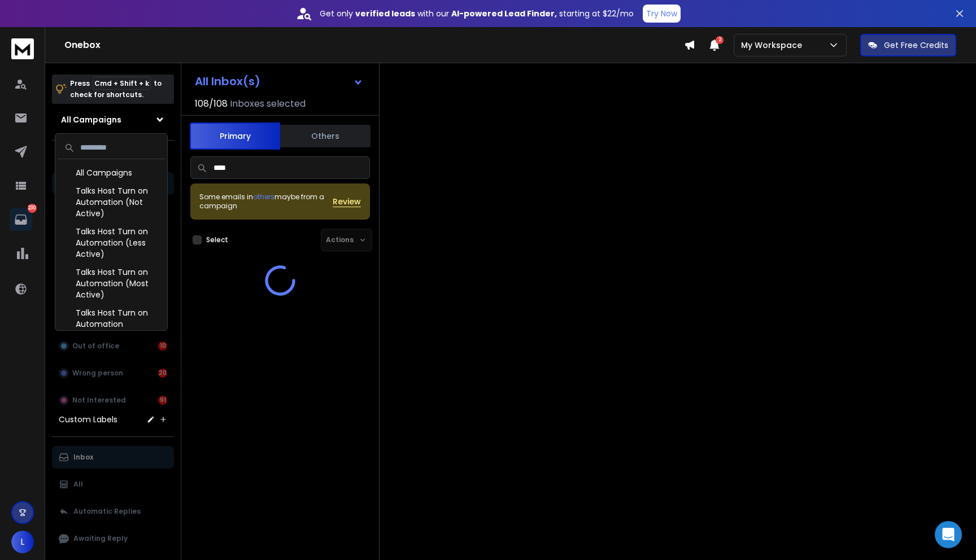  I want to click on p: Try Now, so click(661, 13).